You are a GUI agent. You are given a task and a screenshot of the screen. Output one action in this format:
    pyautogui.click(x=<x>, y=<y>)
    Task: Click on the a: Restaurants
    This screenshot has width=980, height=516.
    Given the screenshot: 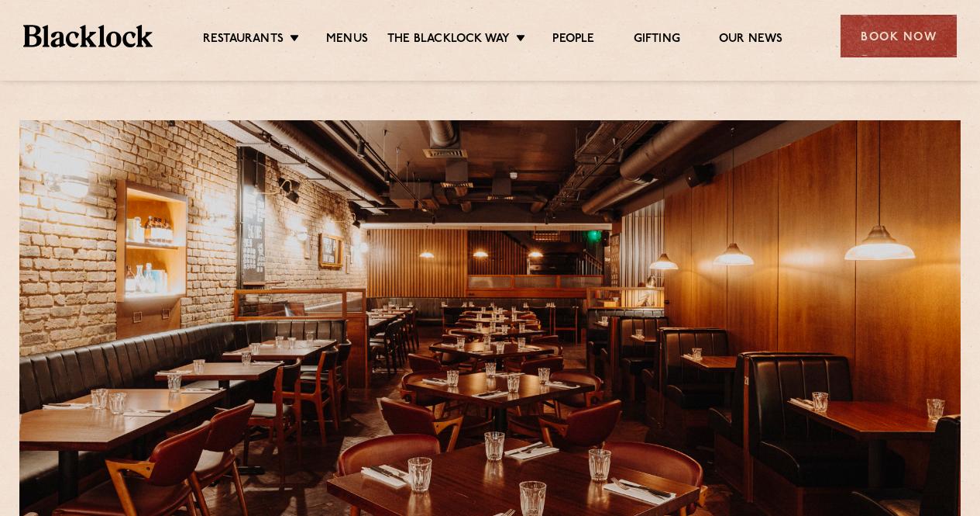 What is the action you would take?
    pyautogui.click(x=243, y=40)
    